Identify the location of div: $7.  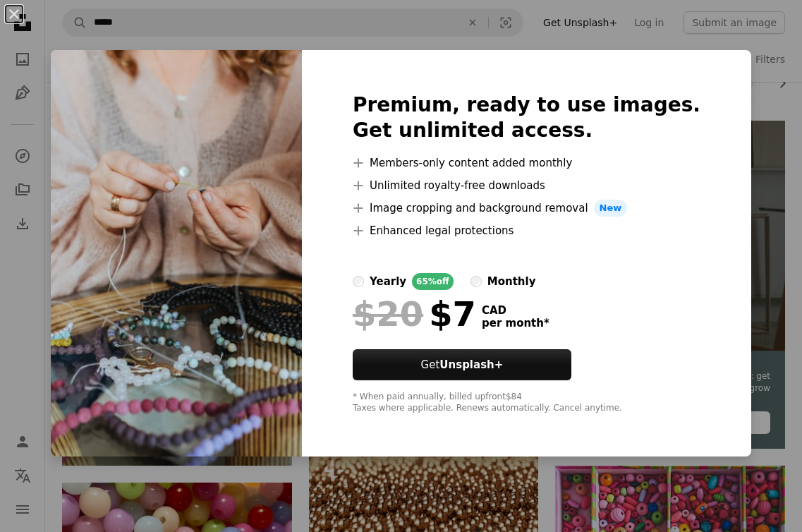
(414, 314).